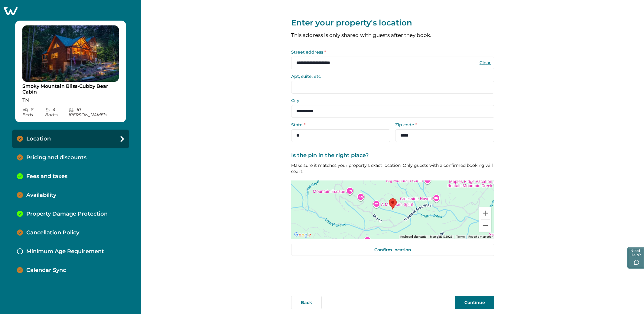 Image resolution: width=644 pixels, height=314 pixels. What do you see at coordinates (67, 214) in the screenshot?
I see `p: Property Damage Protection` at bounding box center [67, 214].